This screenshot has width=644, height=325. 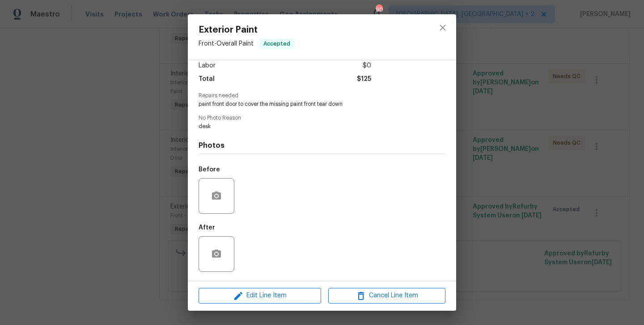 I want to click on span: No Photo Reason, so click(x=322, y=118).